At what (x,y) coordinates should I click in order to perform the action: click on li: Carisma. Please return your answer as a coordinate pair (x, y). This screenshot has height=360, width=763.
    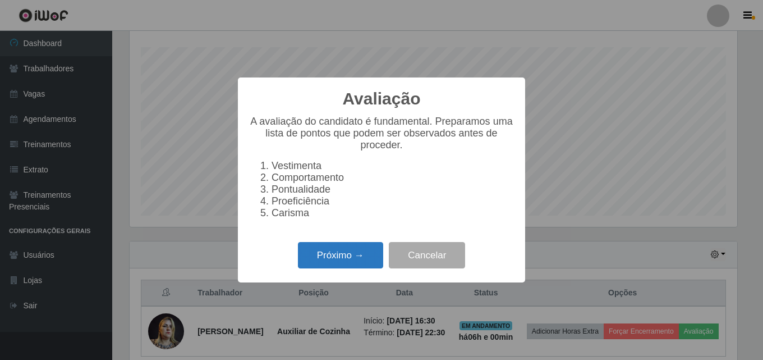
    Looking at the image, I should click on (393, 213).